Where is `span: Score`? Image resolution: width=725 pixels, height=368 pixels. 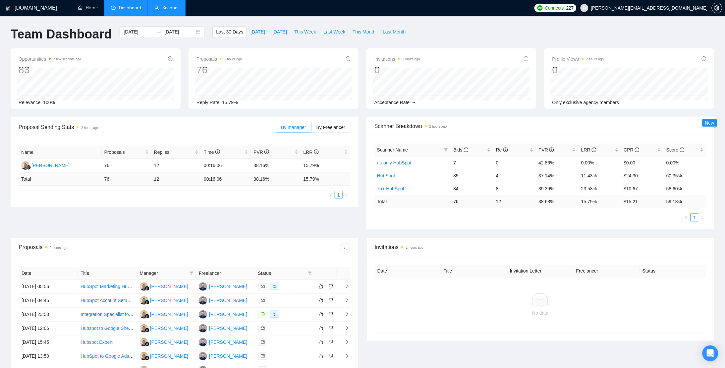
span: Score is located at coordinates (675, 150).